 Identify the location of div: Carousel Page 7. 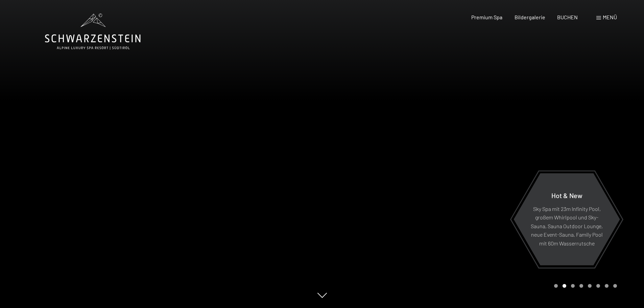
(606, 286).